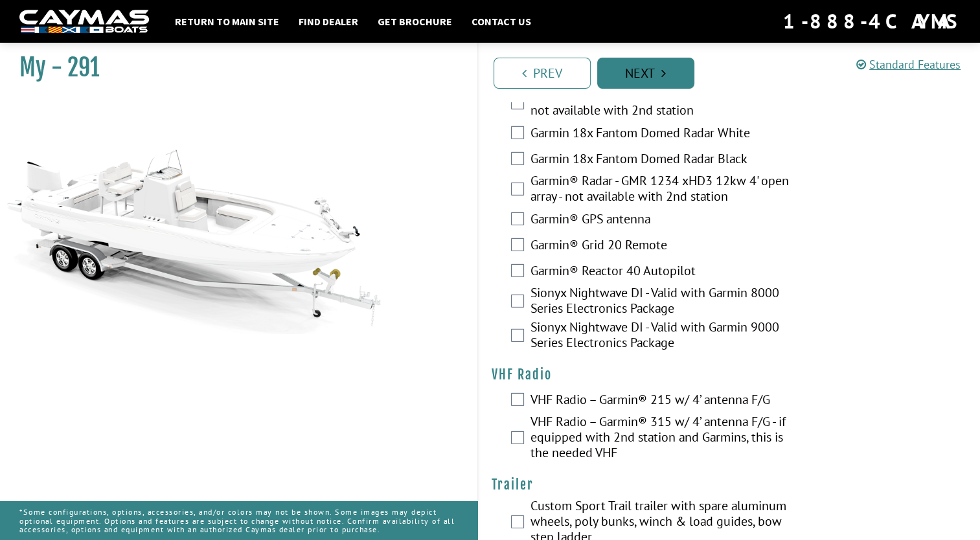  I want to click on a: Prev, so click(542, 73).